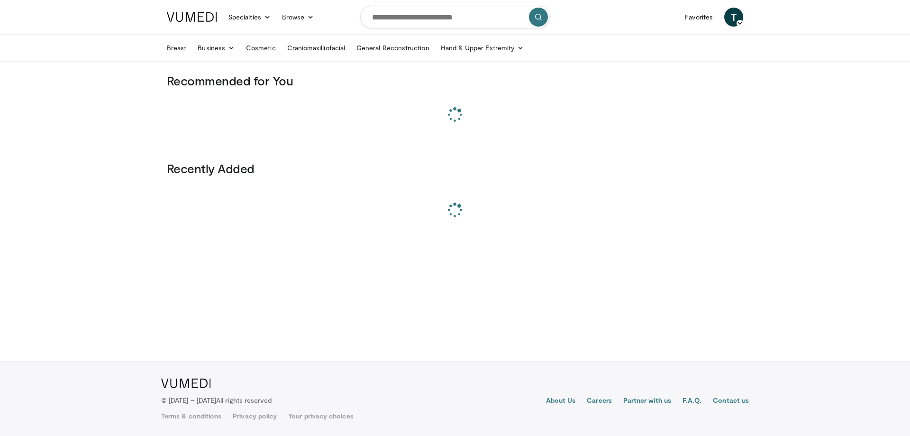 This screenshot has height=436, width=910. Describe the element at coordinates (255, 416) in the screenshot. I see `a: Privacy policy` at that location.